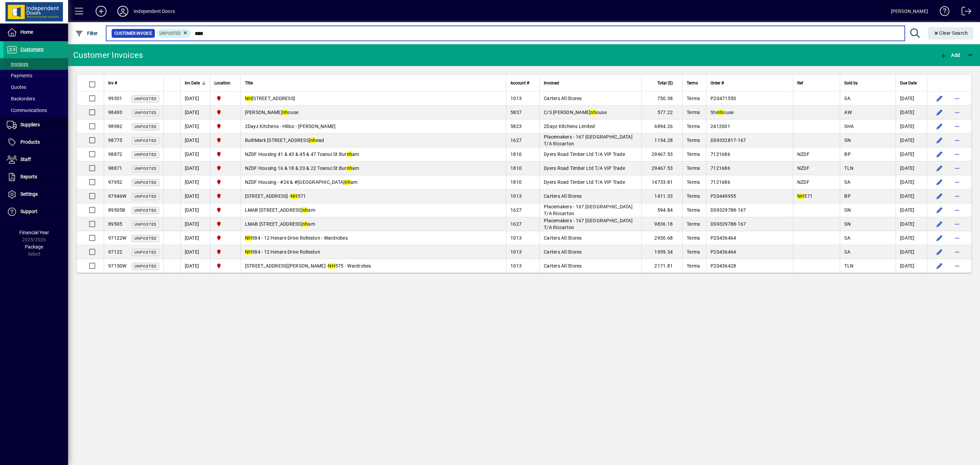 The width and height of the screenshot is (980, 465). Describe the element at coordinates (123, 11) in the screenshot. I see `button: Profile` at that location.